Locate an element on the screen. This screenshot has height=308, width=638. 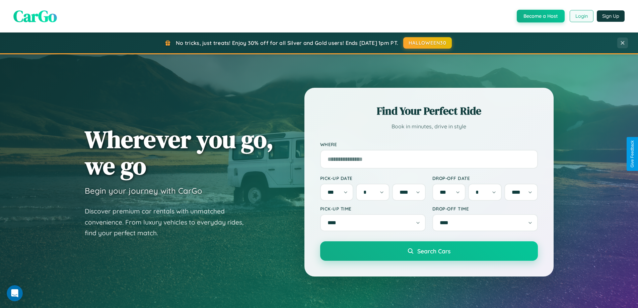
label: Pick-up Date is located at coordinates (373, 178).